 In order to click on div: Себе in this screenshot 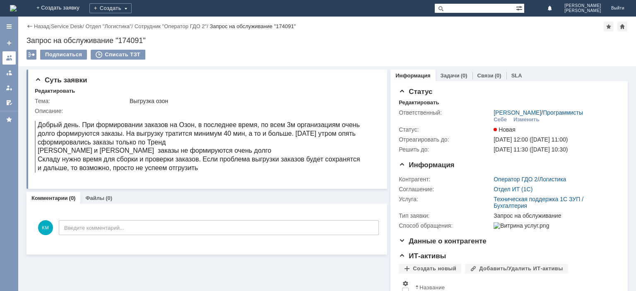, I will do `click(500, 120)`.